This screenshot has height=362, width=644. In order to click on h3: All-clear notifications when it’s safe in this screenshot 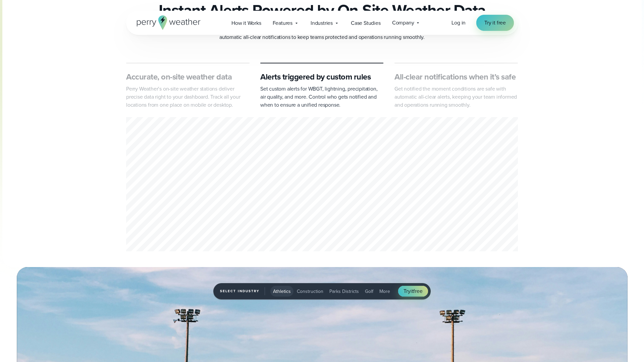, I will do `click(456, 77)`.